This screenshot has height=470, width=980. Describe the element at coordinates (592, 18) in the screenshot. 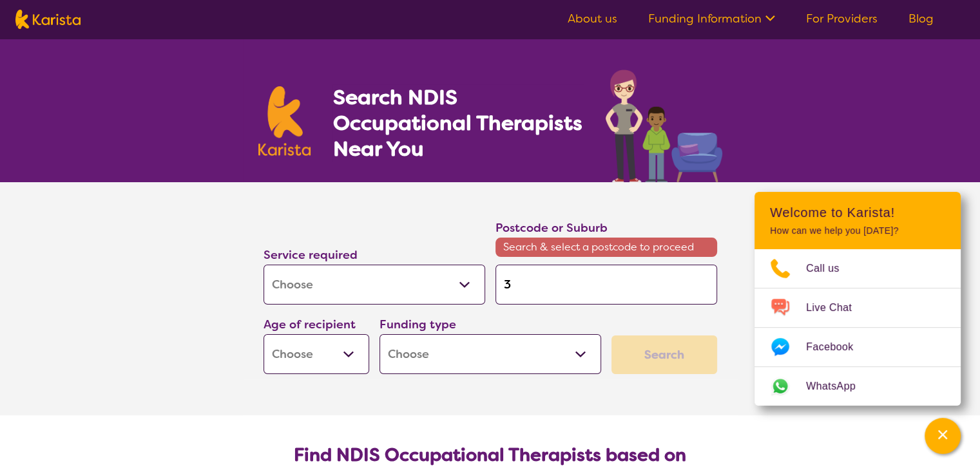

I see `a: About us` at that location.